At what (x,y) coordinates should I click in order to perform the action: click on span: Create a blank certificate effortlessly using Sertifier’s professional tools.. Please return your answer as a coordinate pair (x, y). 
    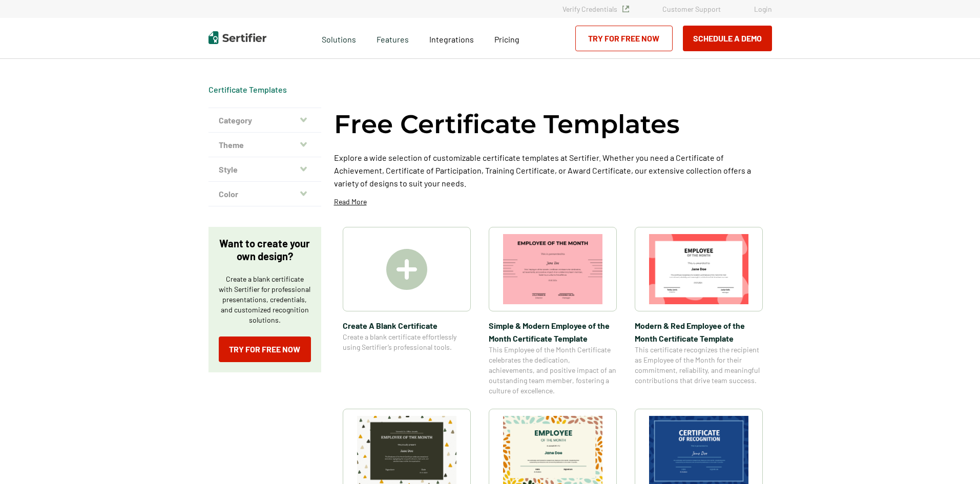
    Looking at the image, I should click on (407, 342).